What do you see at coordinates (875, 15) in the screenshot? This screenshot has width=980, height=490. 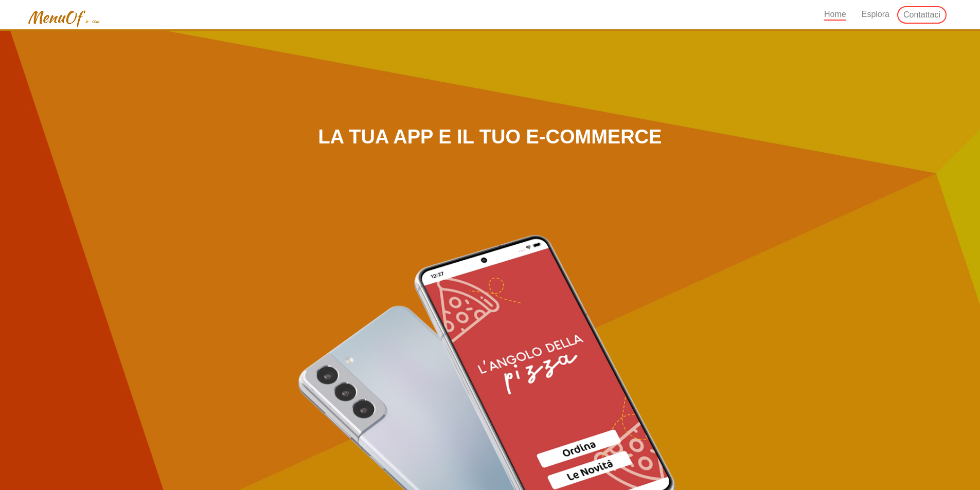 I see `span: Esplora` at bounding box center [875, 15].